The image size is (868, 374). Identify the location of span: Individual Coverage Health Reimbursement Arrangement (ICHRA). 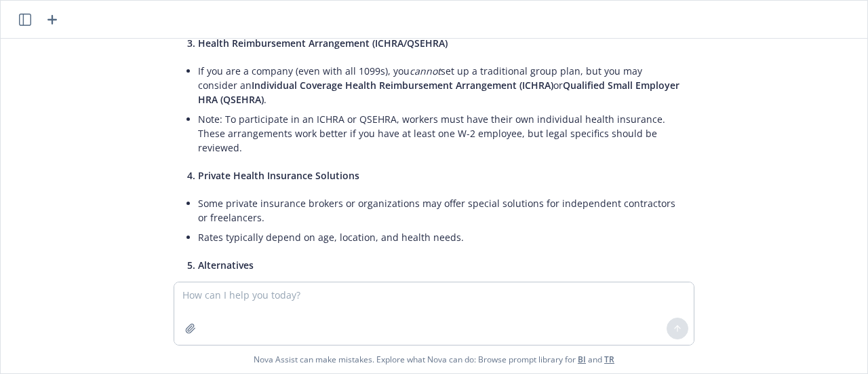
(402, 85).